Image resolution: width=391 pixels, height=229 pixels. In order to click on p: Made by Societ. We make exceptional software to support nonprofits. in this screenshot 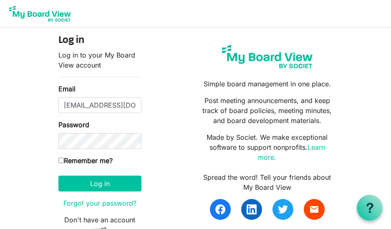, I will do `click(267, 147)`.